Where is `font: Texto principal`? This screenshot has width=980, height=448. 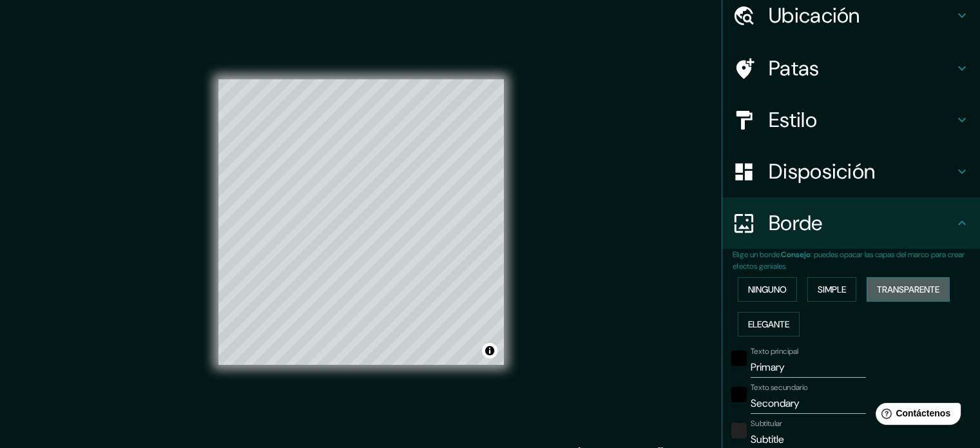
font: Texto principal is located at coordinates (774, 352).